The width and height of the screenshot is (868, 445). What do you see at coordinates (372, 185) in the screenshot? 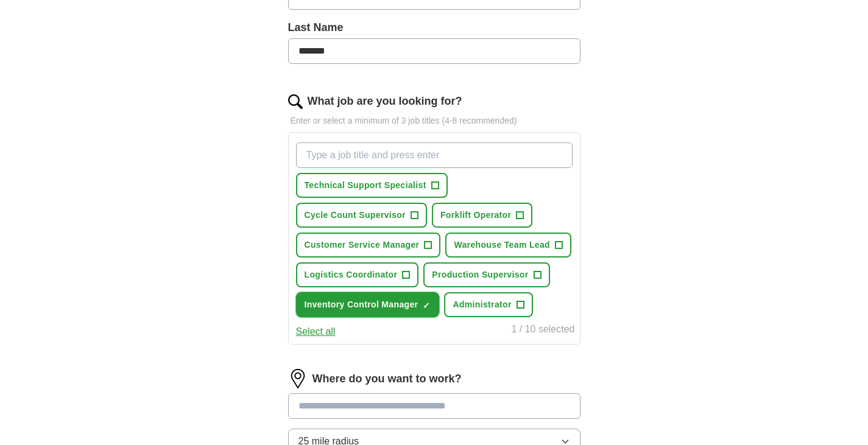
I see `button: Technical Support Specialist` at bounding box center [372, 185].